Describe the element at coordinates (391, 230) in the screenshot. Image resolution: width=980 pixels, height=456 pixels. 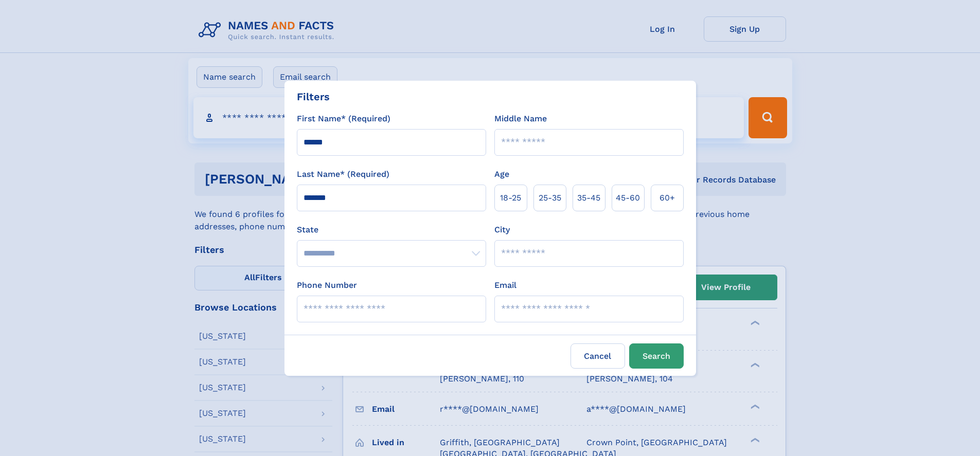
I see `label: State` at that location.